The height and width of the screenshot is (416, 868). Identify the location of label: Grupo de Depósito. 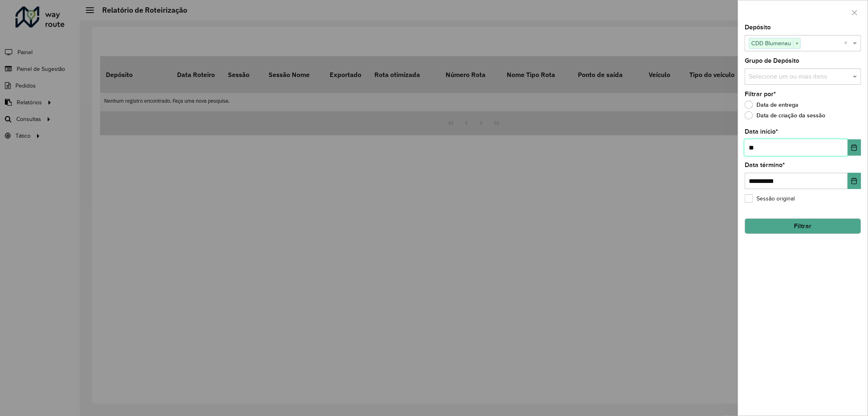
(772, 60).